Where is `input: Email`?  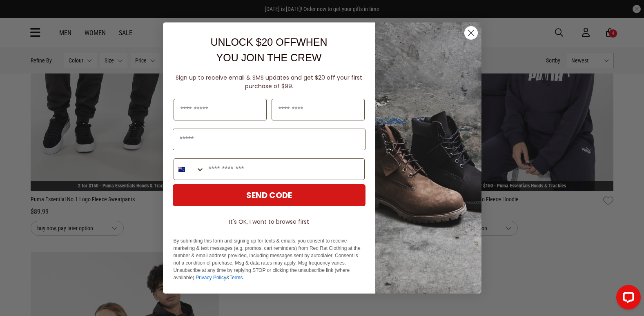
input: Email is located at coordinates (269, 139).